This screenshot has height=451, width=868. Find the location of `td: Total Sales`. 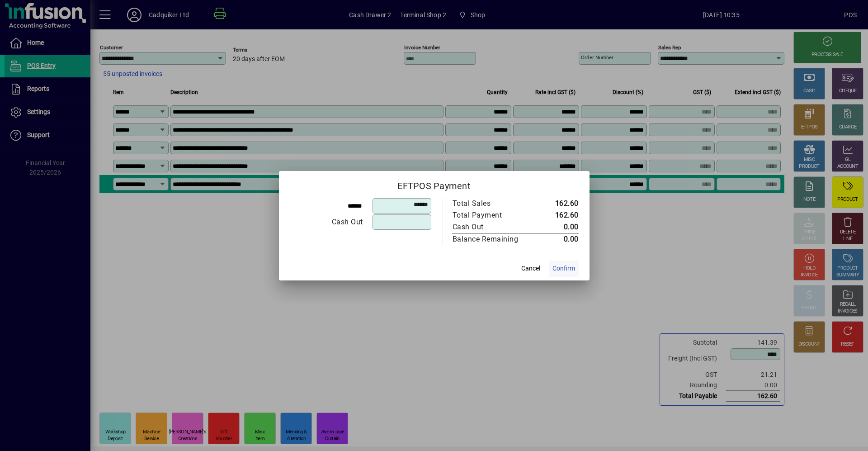

td: Total Sales is located at coordinates (495, 204).